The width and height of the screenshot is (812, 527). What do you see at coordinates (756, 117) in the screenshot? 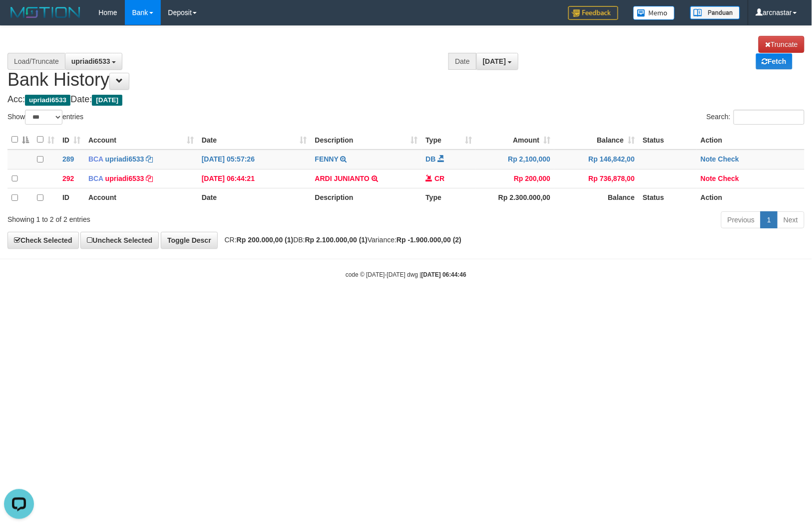
I see `label: Search:` at bounding box center [756, 117].